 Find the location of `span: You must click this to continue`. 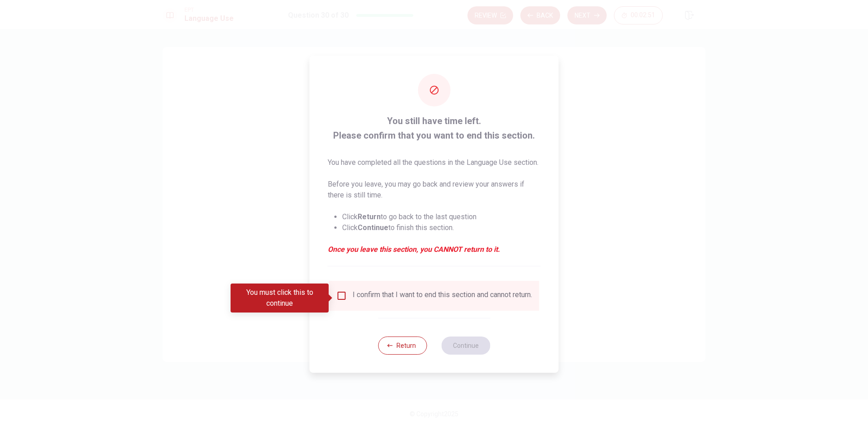

span: You must click this to continue is located at coordinates (342, 295).